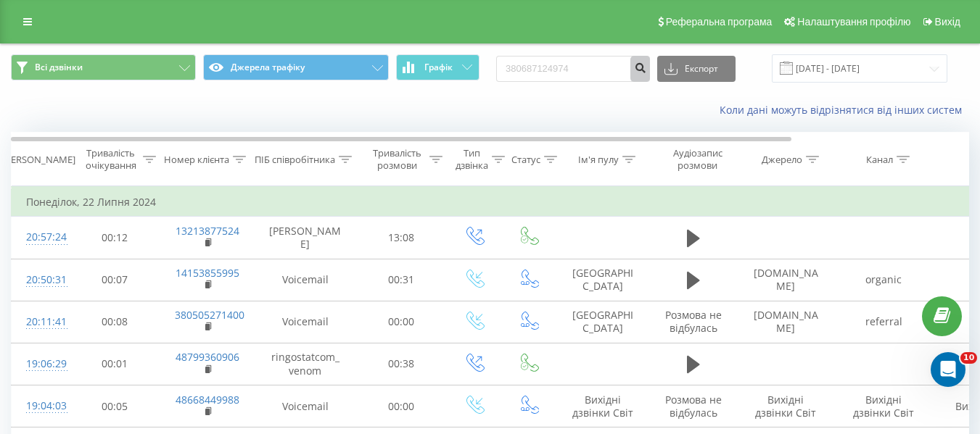  What do you see at coordinates (697, 160) in the screenshot?
I see `div: Аудіозапис розмови` at bounding box center [697, 160].